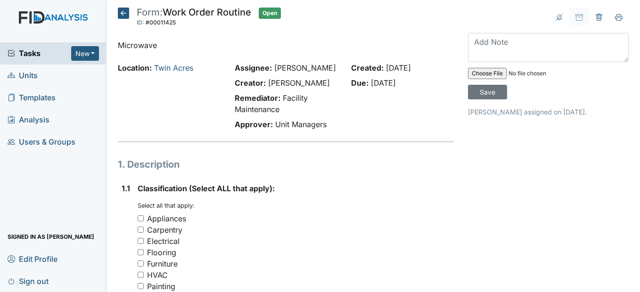 The height and width of the screenshot is (292, 640). I want to click on span: #00011425, so click(161, 22).